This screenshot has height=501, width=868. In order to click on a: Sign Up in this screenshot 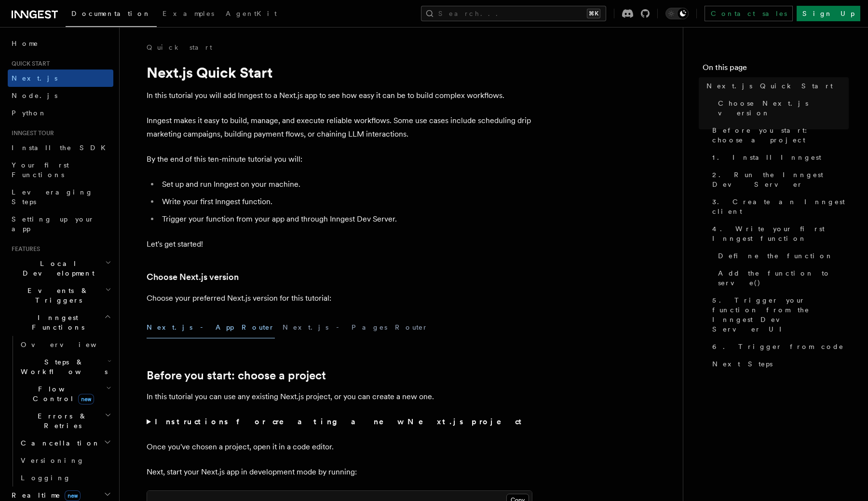, I will do `click(829, 13)`.